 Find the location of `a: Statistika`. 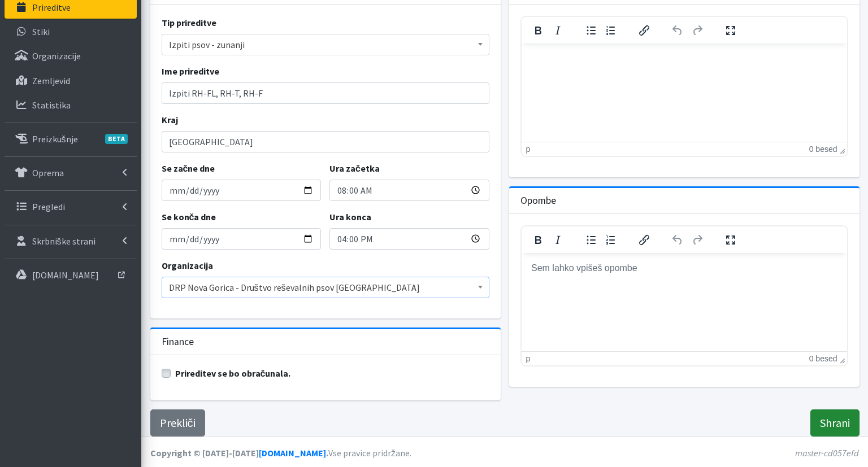

a: Statistika is located at coordinates (71, 105).